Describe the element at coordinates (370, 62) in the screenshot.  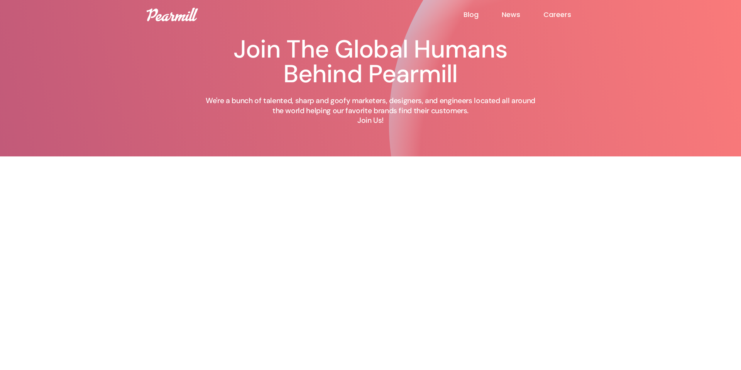
I see `h1: Join The Global Humans Behind Pearmill` at that location.